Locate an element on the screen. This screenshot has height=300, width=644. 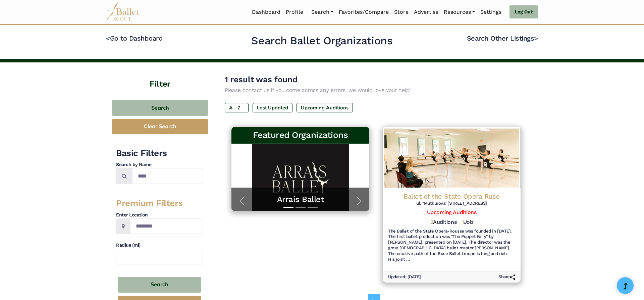
button: Slide 2 is located at coordinates (300, 207).